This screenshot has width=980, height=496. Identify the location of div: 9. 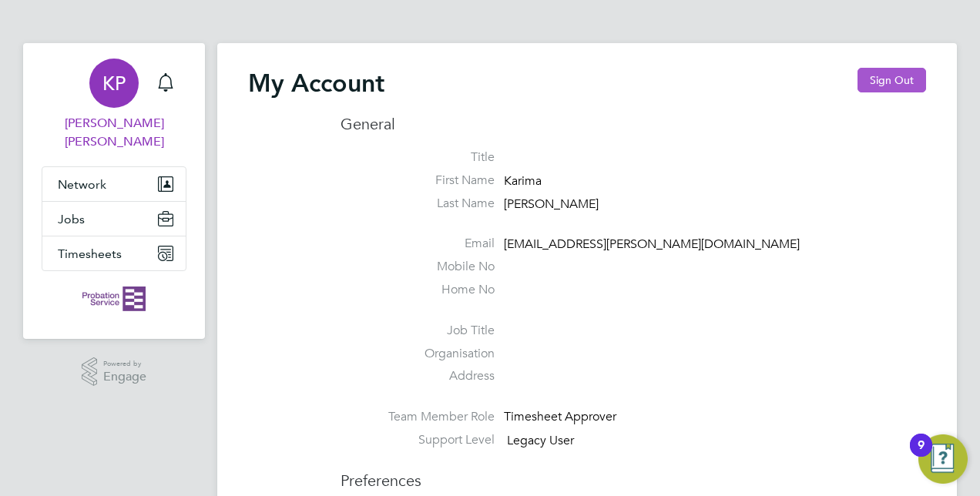
(921, 455).